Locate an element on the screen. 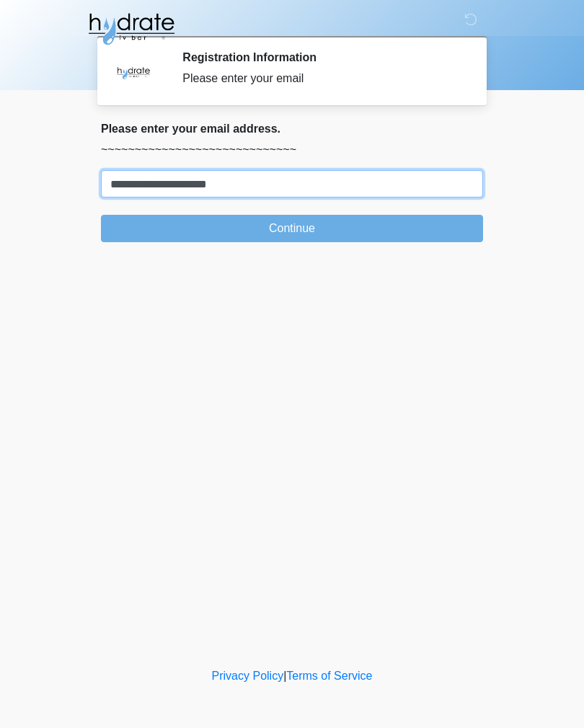 The image size is (584, 728). img: Agent Avatar is located at coordinates (134, 72).